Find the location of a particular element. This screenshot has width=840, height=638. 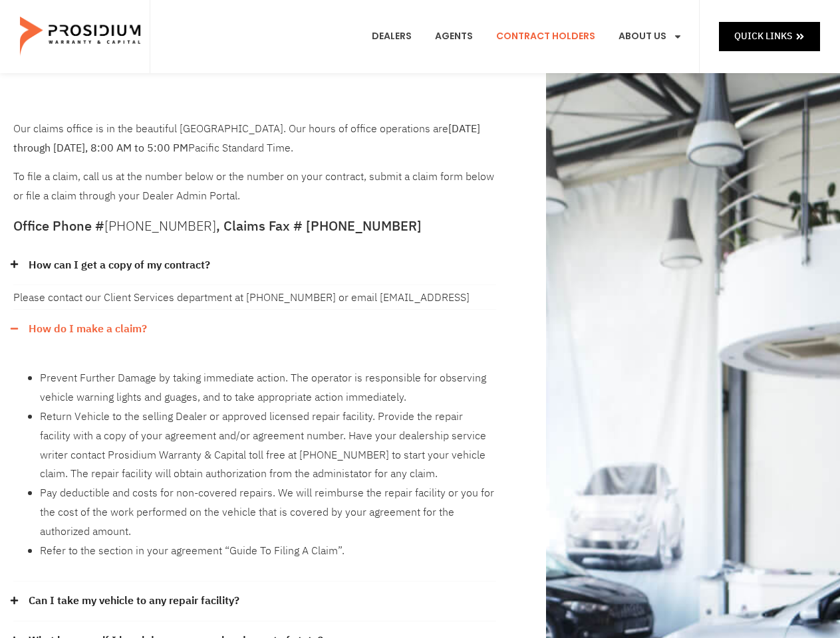

a: Agents is located at coordinates (454, 36).